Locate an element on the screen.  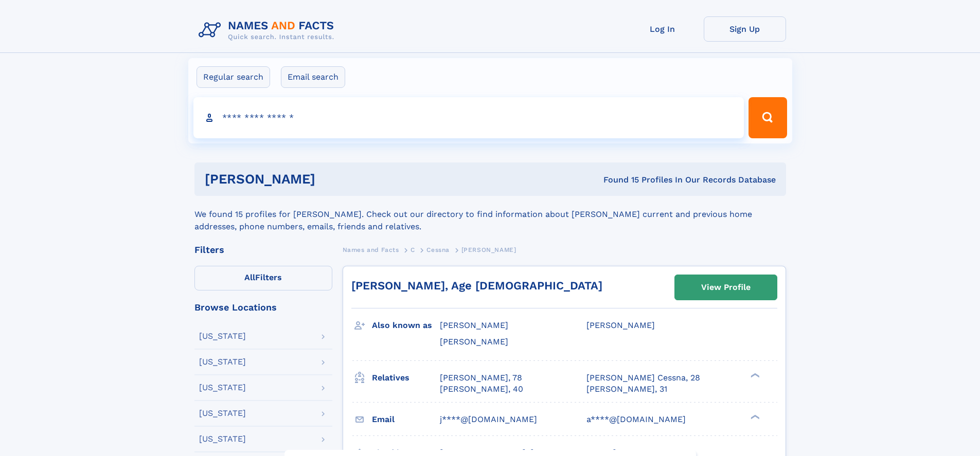
a: C is located at coordinates (413, 249).